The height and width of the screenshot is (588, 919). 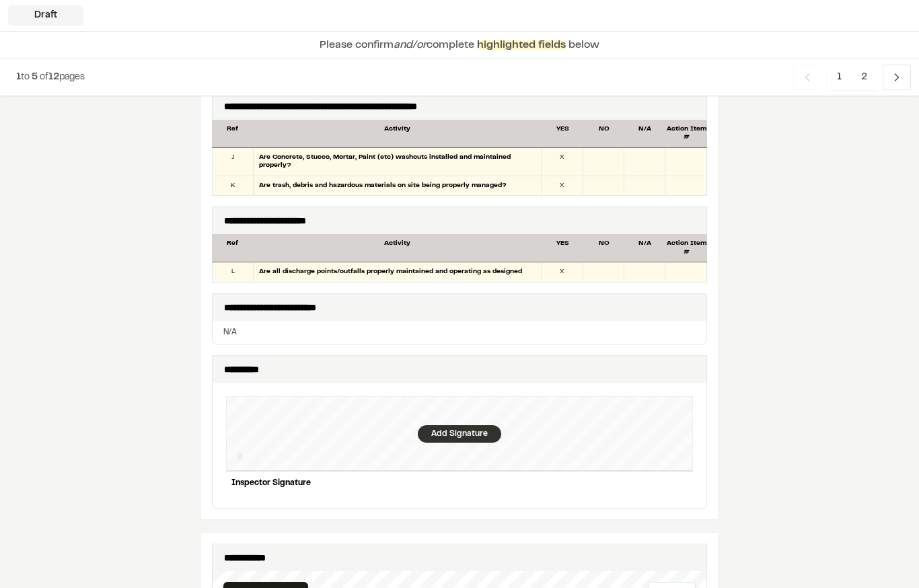 I want to click on span: 12, so click(x=54, y=77).